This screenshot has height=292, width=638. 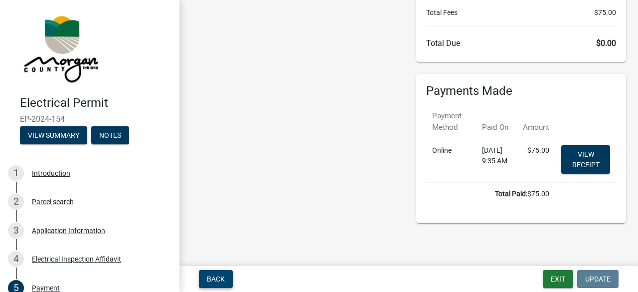 I want to click on div: 3, so click(x=16, y=230).